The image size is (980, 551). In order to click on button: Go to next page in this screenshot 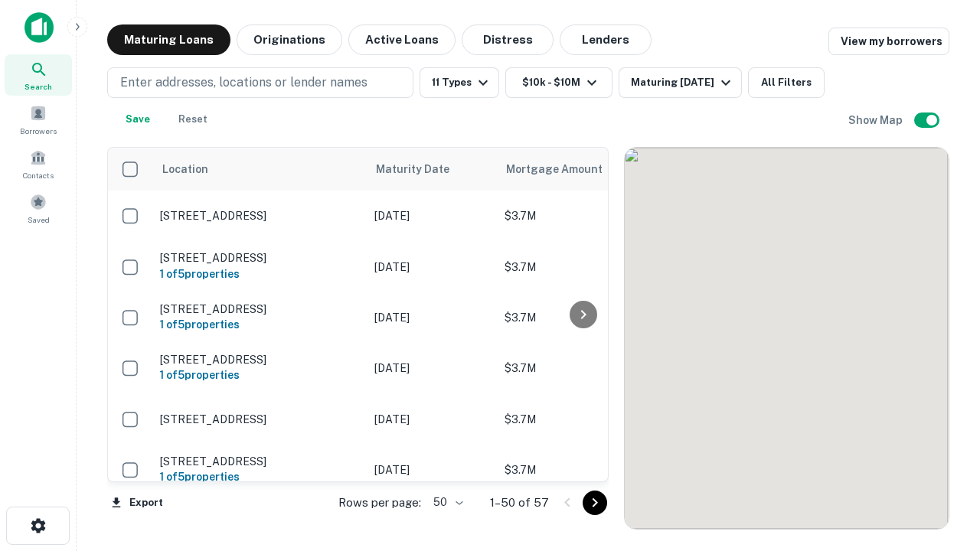, I will do `click(595, 503)`.